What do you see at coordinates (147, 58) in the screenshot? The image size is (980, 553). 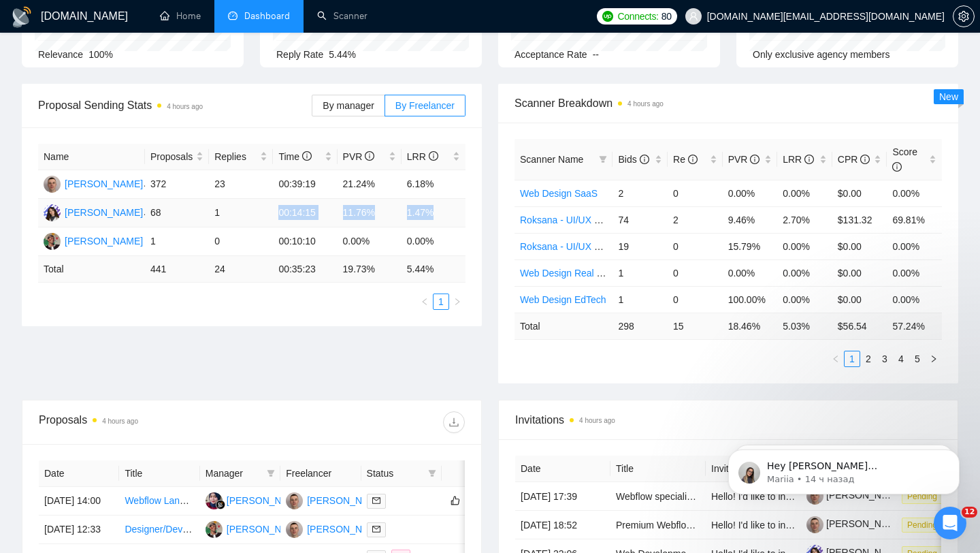 I see `p: Message from Mariia, sent 14 ч назад` at bounding box center [147, 58].